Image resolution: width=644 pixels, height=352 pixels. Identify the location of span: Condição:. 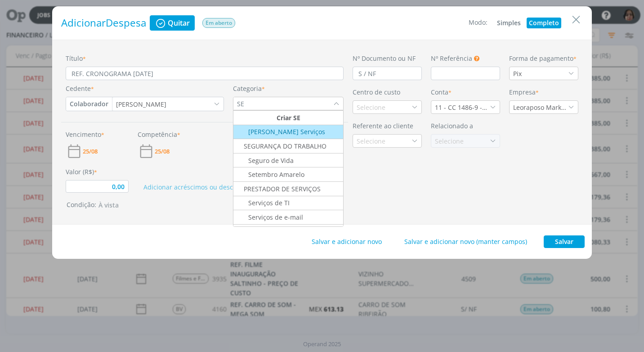
(94, 205).